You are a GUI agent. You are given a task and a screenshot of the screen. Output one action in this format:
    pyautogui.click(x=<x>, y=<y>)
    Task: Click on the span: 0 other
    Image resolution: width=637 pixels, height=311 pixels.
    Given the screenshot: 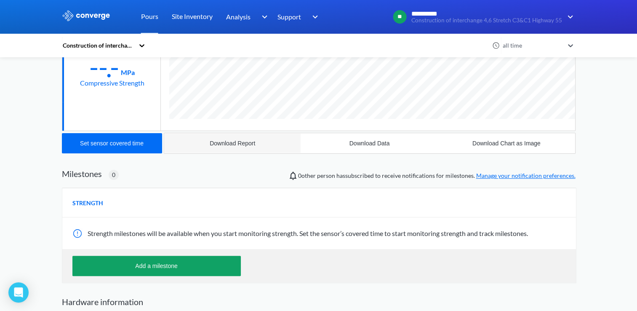 What is the action you would take?
    pyautogui.click(x=307, y=175)
    